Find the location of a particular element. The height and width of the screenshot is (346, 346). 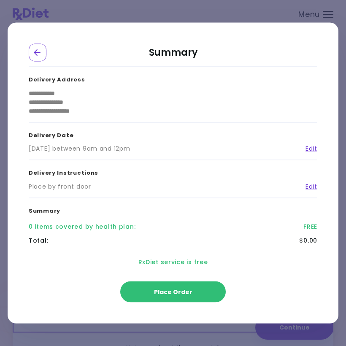

div: RxDiet service is free is located at coordinates (173, 262).